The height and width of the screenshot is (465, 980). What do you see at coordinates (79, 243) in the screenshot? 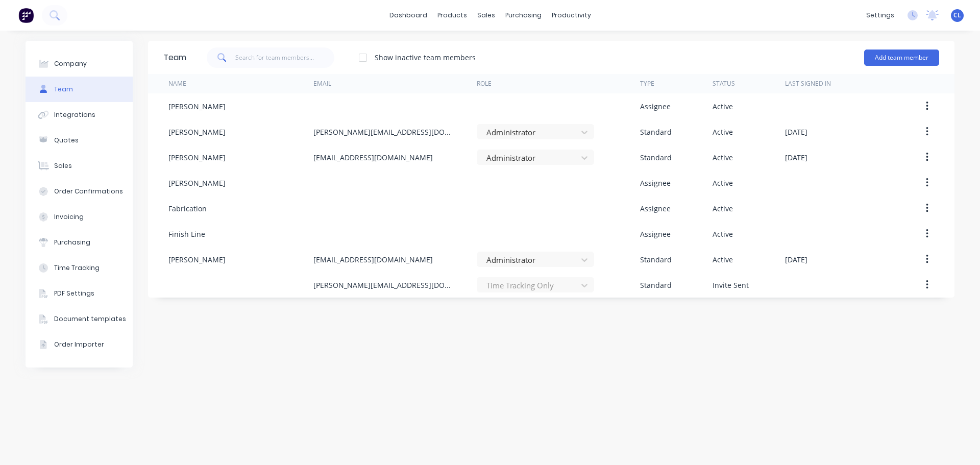
I see `button: Purchasing` at bounding box center [79, 243].